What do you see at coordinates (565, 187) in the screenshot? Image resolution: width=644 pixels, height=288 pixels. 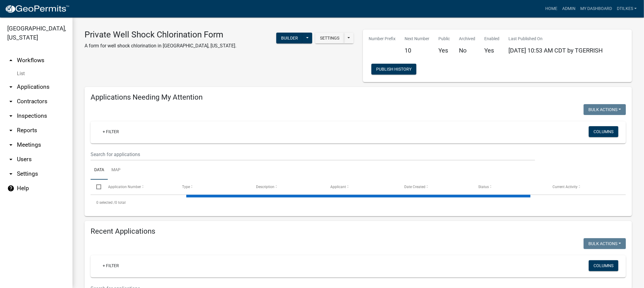 I see `span: Current Activity` at bounding box center [565, 187].